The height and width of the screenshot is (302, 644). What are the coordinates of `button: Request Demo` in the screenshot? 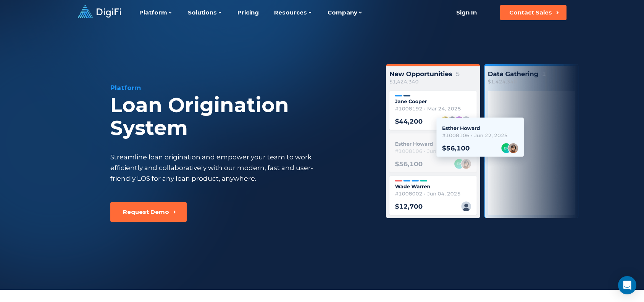 It's located at (149, 212).